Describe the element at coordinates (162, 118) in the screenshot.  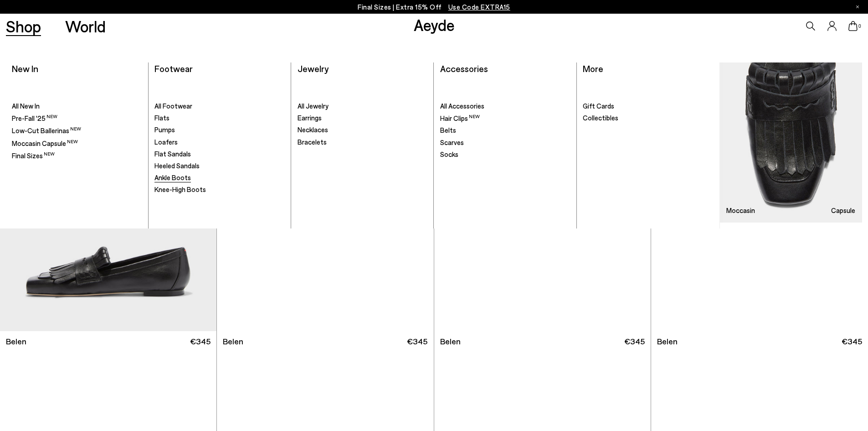
I see `span: Flats` at that location.